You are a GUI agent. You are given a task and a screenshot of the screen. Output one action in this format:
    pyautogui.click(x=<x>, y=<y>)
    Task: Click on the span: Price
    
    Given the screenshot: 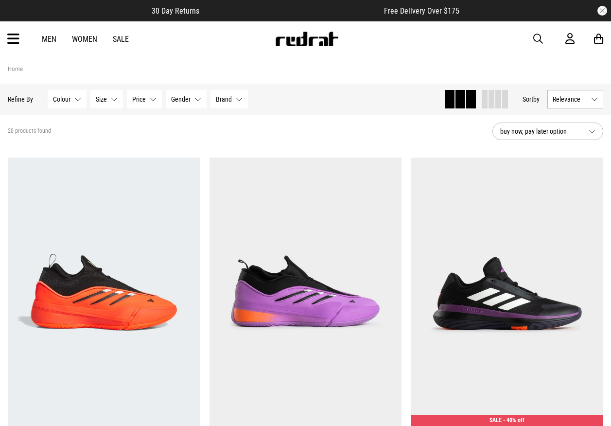 What is the action you would take?
    pyautogui.click(x=139, y=99)
    